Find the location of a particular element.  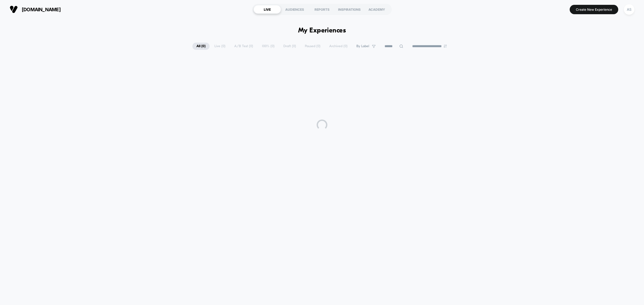

div: REPORTS is located at coordinates (322, 10).